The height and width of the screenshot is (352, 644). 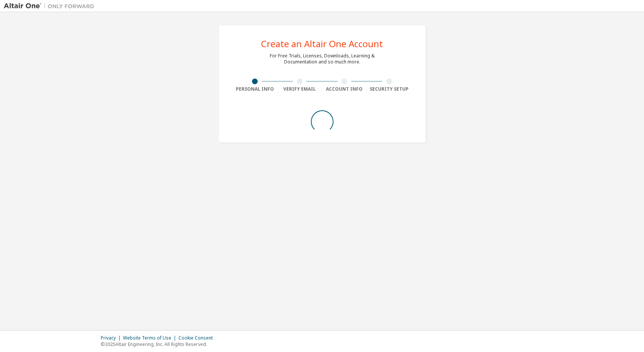 I want to click on div: Privacy, so click(x=112, y=338).